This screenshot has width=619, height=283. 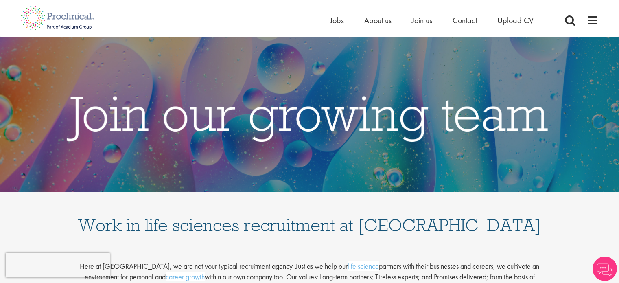 I want to click on img: Chatbot, so click(x=605, y=269).